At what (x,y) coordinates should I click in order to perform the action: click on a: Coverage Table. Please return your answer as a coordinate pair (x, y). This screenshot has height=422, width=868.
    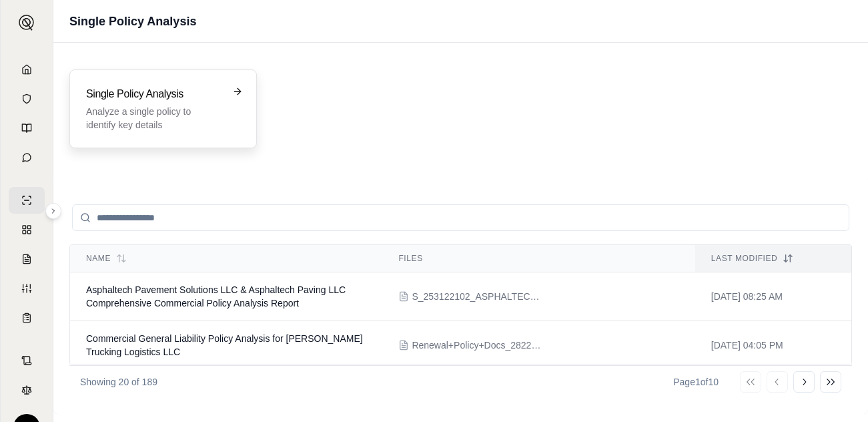
    Looking at the image, I should click on (26, 318).